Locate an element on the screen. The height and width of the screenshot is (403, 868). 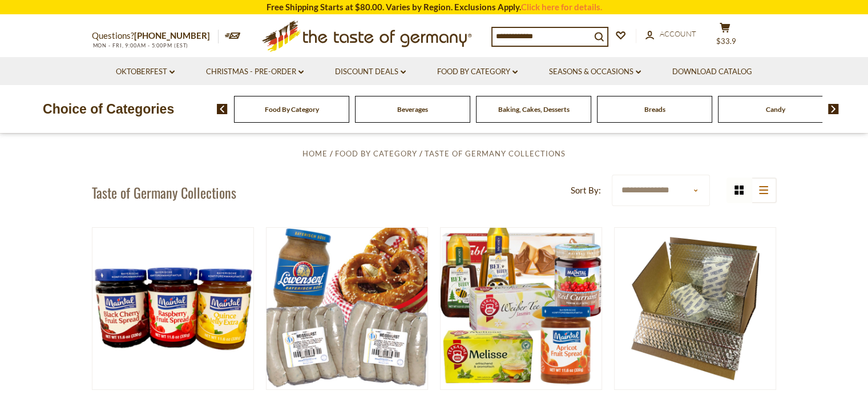
img: next arrow is located at coordinates (834, 109).